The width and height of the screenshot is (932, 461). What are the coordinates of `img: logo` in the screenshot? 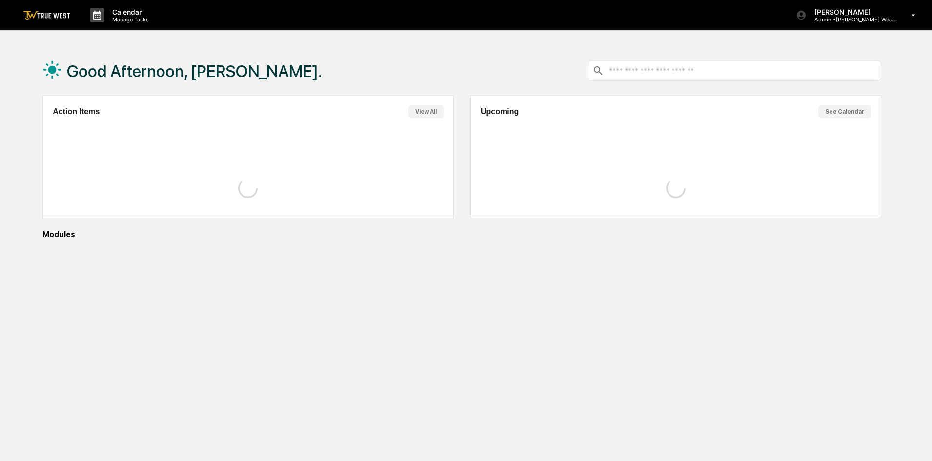 It's located at (47, 15).